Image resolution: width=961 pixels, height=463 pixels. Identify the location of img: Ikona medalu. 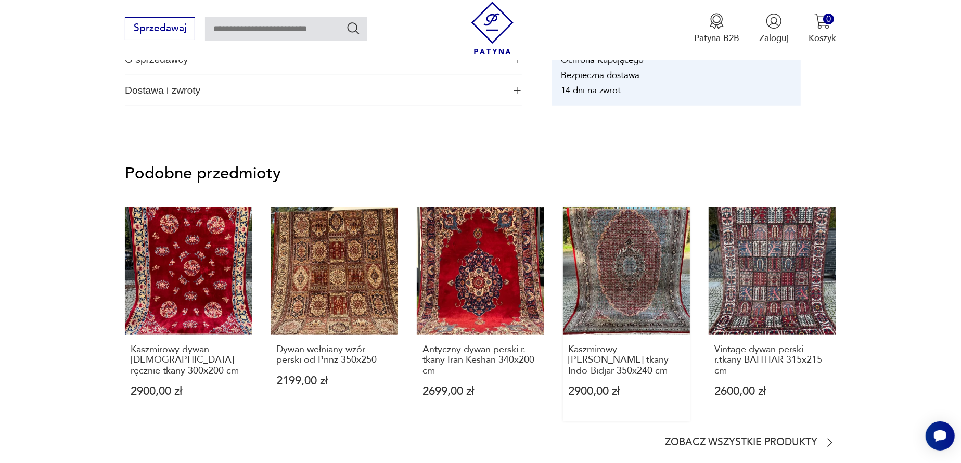
(716, 21).